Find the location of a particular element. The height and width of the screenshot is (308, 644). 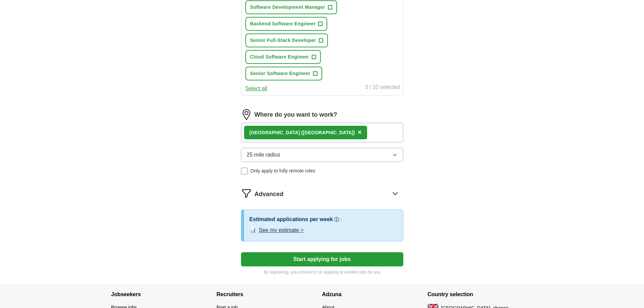

div: 3 / 10 selected is located at coordinates (383, 88).